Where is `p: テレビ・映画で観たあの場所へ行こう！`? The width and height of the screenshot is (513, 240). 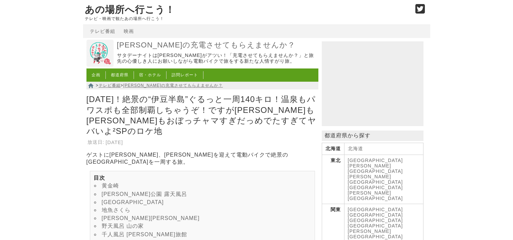 p: テレビ・映画で観たあの場所へ行こう！ is located at coordinates (247, 19).